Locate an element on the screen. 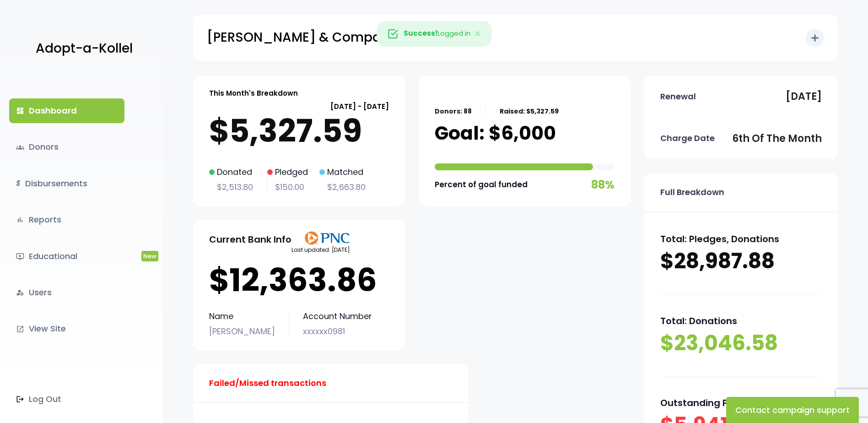 This screenshot has height=423, width=868. p: Percent of goal funded is located at coordinates (481, 185).